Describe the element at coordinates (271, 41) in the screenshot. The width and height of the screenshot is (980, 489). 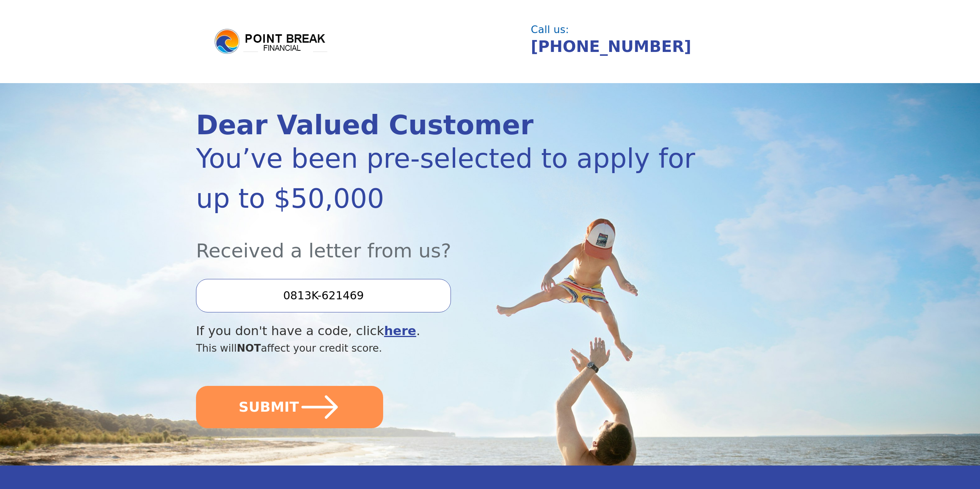
I see `img: logo.png` at that location.